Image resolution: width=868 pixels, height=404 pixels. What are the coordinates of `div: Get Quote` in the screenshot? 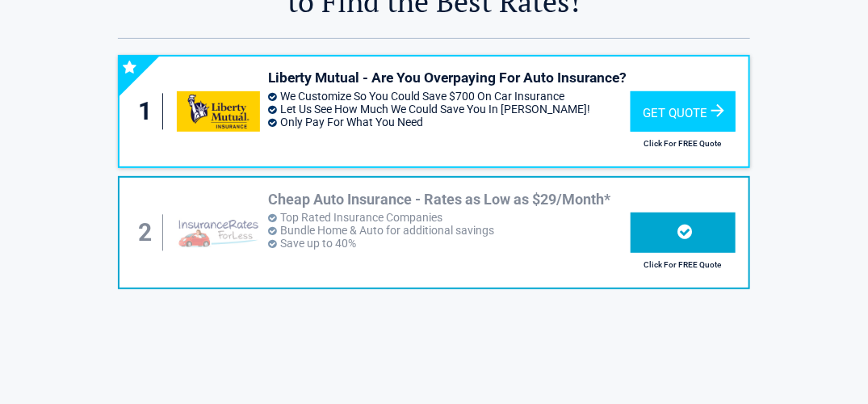 It's located at (683, 112).